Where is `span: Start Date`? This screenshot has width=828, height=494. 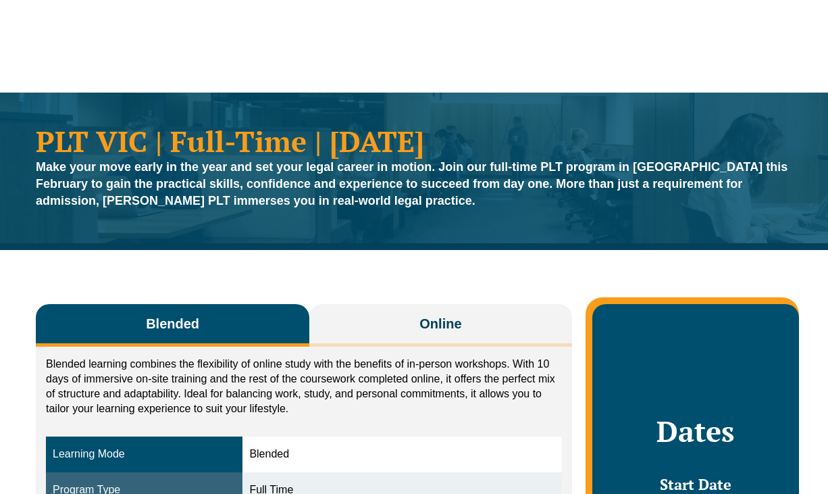 span: Start Date is located at coordinates (696, 484).